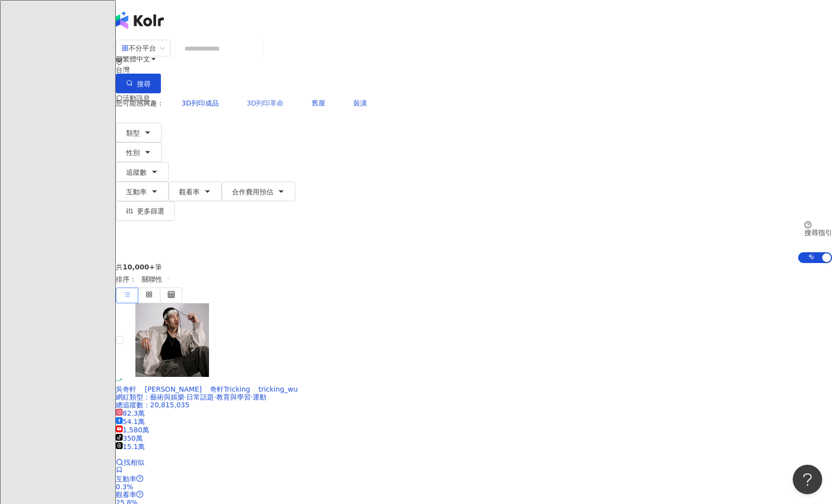 The width and height of the screenshot is (832, 504). Describe the element at coordinates (142, 191) in the screenshot. I see `button: 互動率` at that location.